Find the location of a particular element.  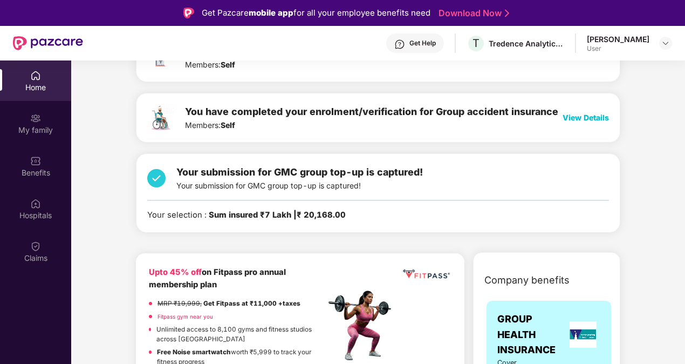

div: Tredence Analytics Solutions Private Limited is located at coordinates (527, 43).